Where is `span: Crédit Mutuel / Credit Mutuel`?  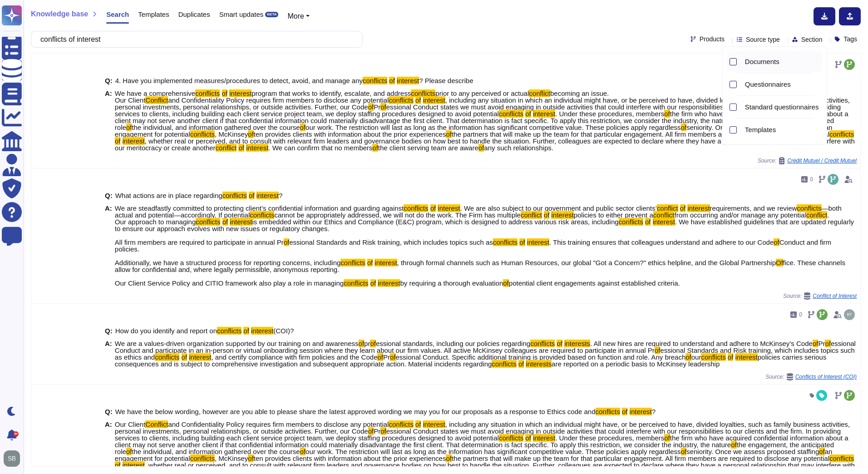 span: Crédit Mutuel / Credit Mutuel is located at coordinates (822, 161).